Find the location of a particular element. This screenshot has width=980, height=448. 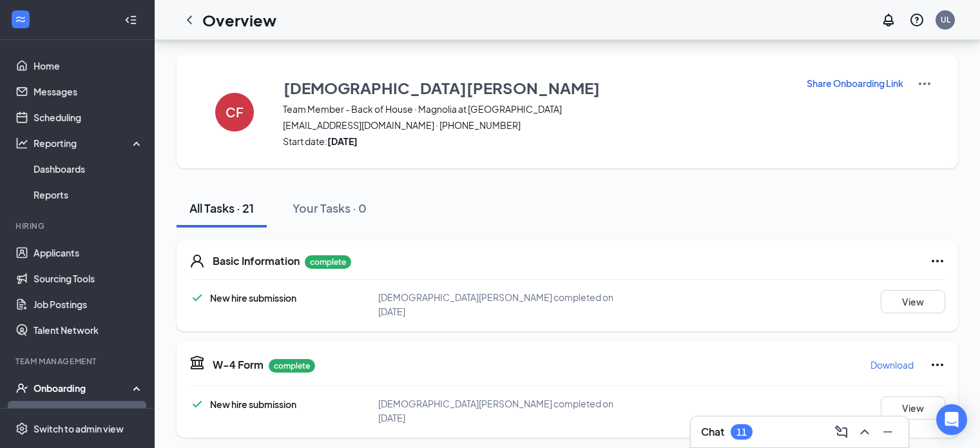

svg: User is located at coordinates (198, 261).